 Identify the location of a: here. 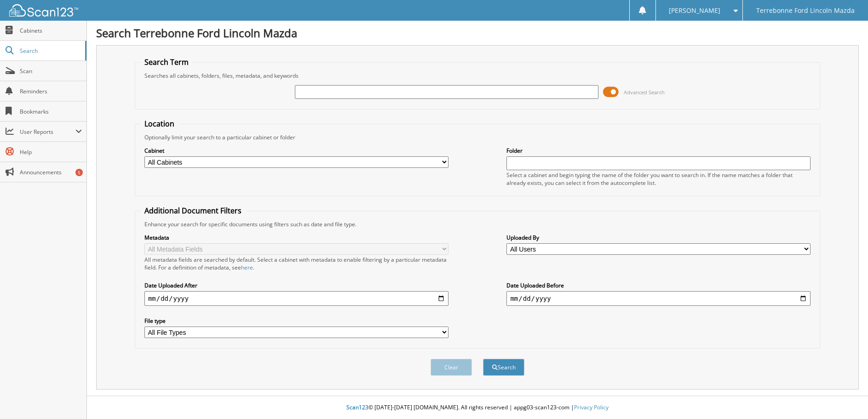
(247, 267).